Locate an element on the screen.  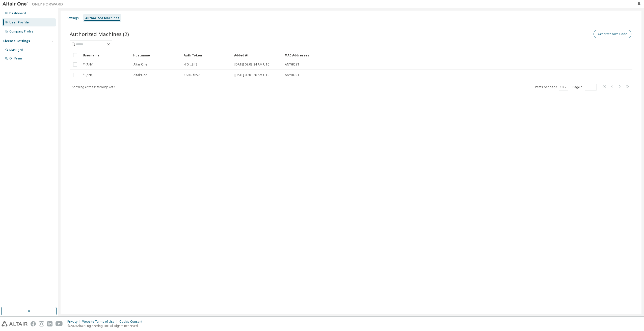
span: Items per page is located at coordinates (551, 87).